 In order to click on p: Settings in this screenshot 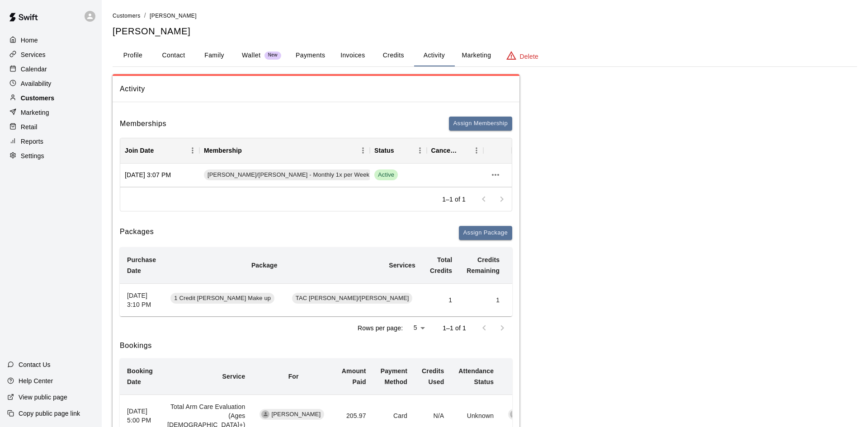, I will do `click(33, 156)`.